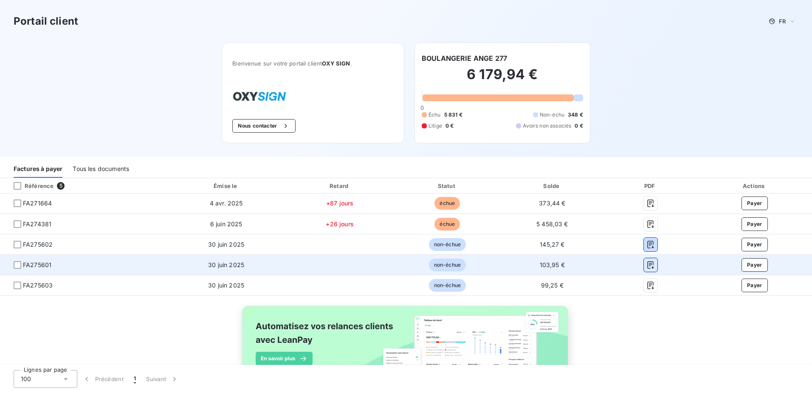 This screenshot has height=393, width=812. Describe the element at coordinates (38, 244) in the screenshot. I see `span: FA275602` at that location.